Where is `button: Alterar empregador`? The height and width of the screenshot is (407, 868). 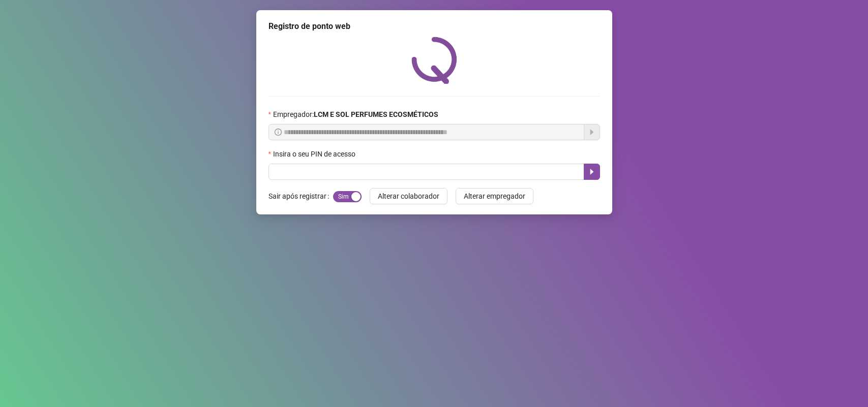
button: Alterar empregador is located at coordinates (494, 196).